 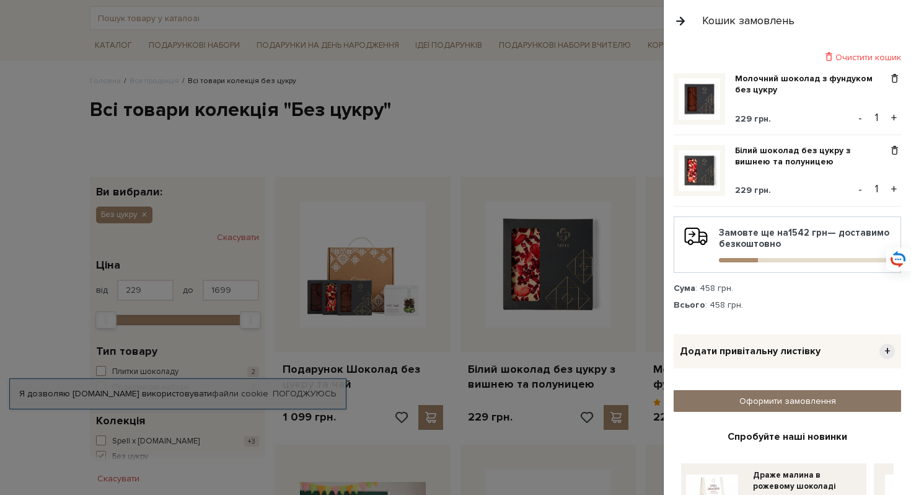 I want to click on span: Додати привітальну листівку, so click(x=750, y=351).